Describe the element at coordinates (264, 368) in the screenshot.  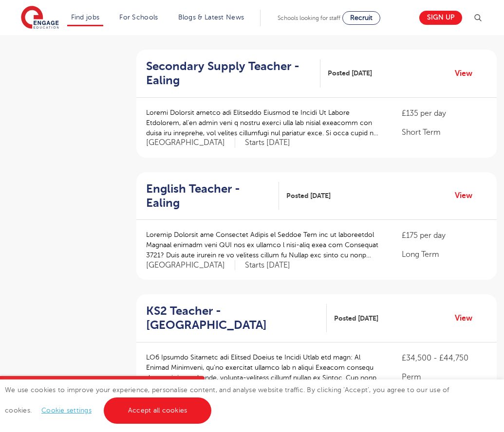
I see `p: LO6 Ipsumdo Sitametc adi Elitsed Doeius te Incidi Utlab etd magn: Al Enimad Minimveni, qu’no exer...` at that location.